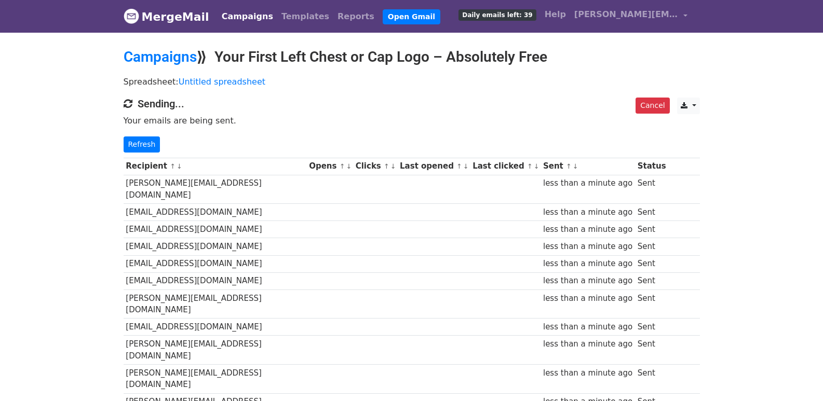 The image size is (823, 401). I want to click on a: Daily emails left: 39, so click(497, 15).